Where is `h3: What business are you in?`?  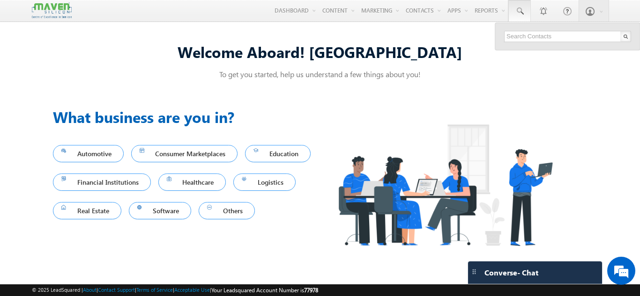 h3: What business are you in? is located at coordinates (186, 117).